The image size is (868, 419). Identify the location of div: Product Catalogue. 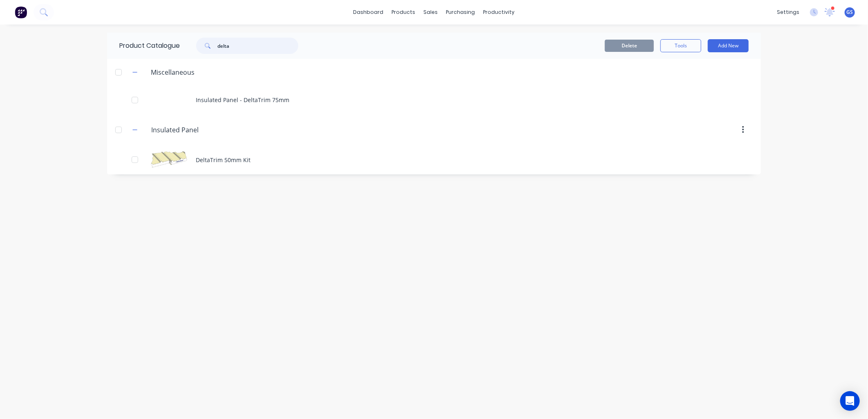
(143, 46).